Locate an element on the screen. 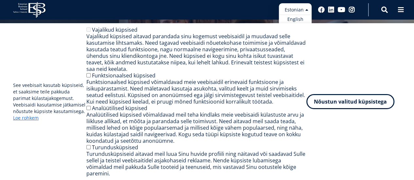 The width and height of the screenshot is (414, 180). label: Analüütilised küpsised is located at coordinates (120, 108).